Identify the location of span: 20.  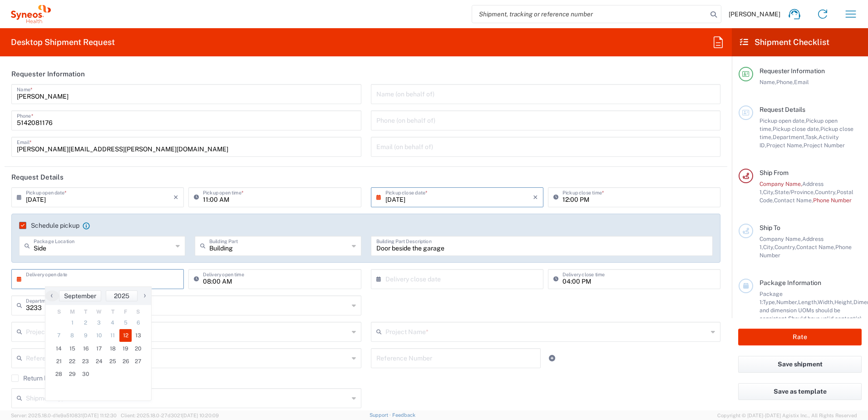
(138, 349).